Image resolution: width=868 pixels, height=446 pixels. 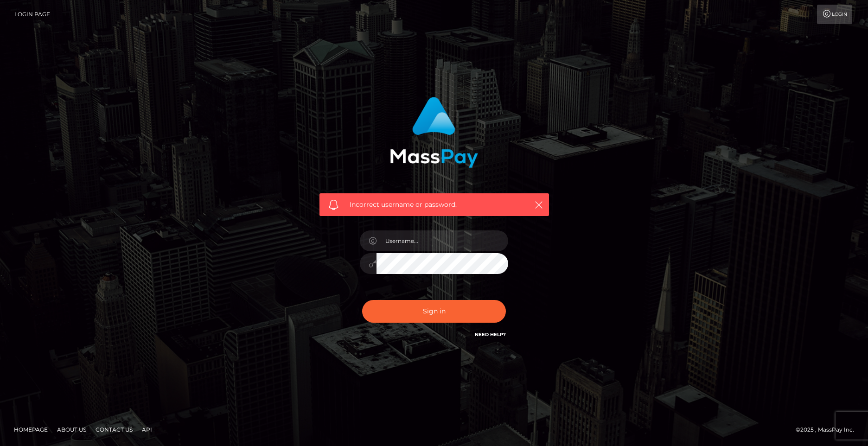 What do you see at coordinates (30, 429) in the screenshot?
I see `a: Homepage` at bounding box center [30, 429].